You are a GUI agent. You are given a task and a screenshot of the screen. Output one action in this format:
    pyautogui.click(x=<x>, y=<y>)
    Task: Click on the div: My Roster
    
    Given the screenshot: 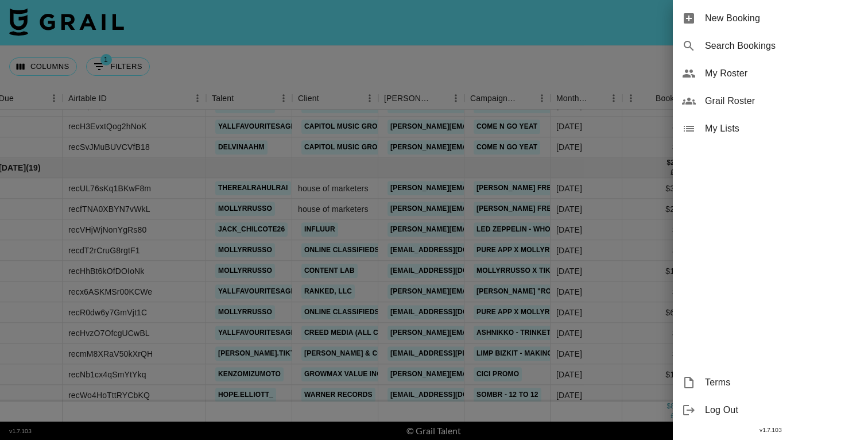 What is the action you would take?
    pyautogui.click(x=770, y=74)
    